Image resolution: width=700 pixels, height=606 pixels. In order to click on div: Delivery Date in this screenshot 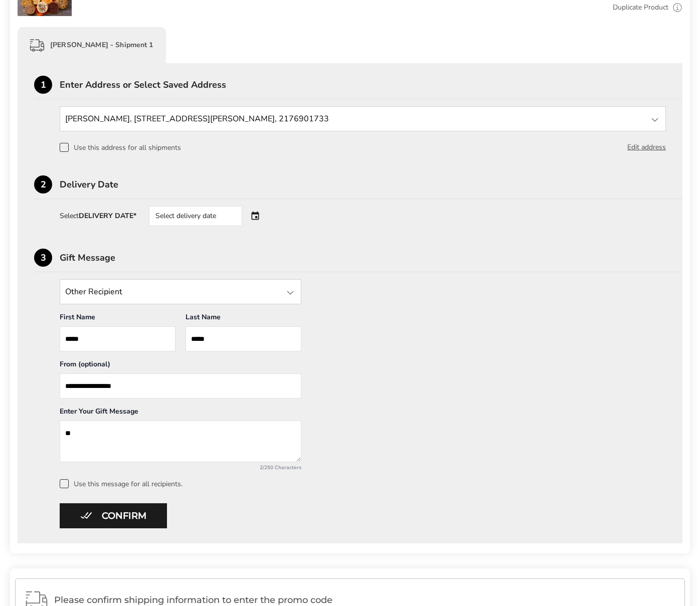, I will do `click(371, 185)`.